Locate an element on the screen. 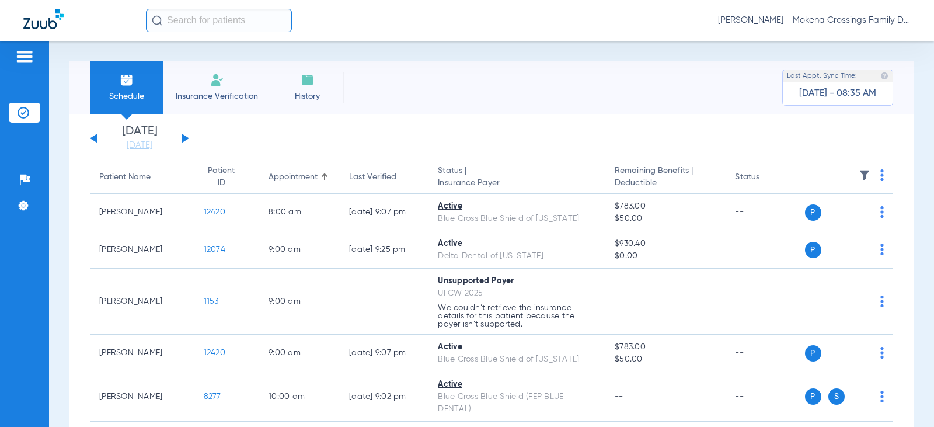 This screenshot has width=934, height=427. img: Search Icon is located at coordinates (157, 20).